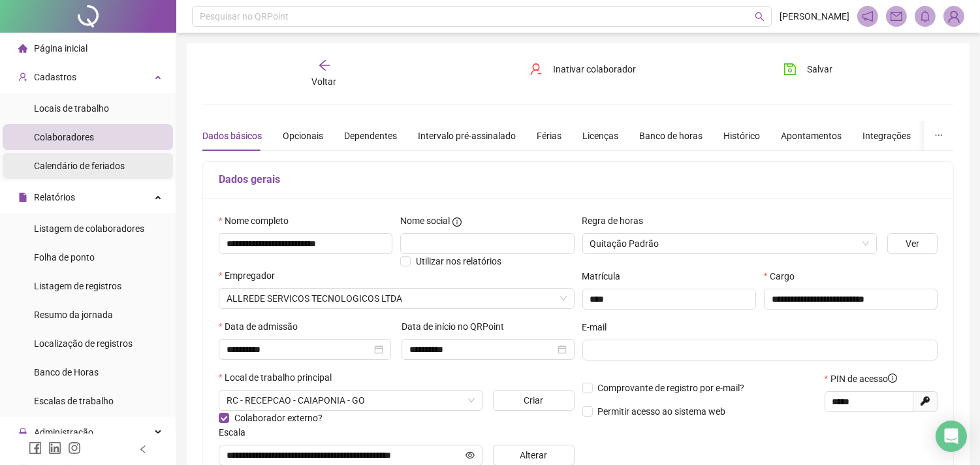 Image resolution: width=980 pixels, height=465 pixels. I want to click on div: Histórico, so click(741, 136).